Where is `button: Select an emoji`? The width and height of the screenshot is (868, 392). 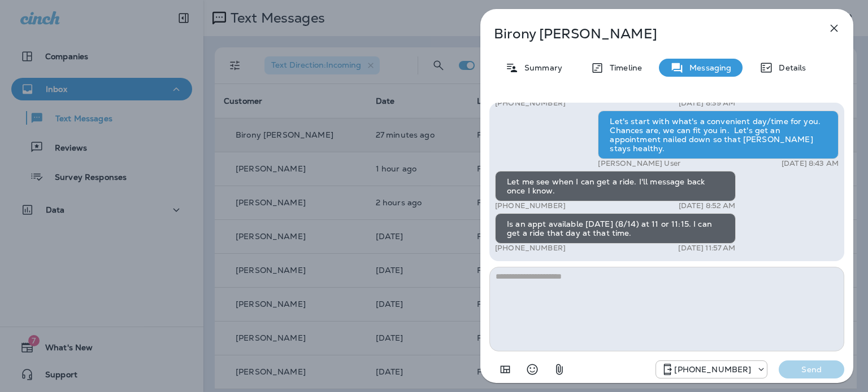
button: Select an emoji is located at coordinates (532, 370).